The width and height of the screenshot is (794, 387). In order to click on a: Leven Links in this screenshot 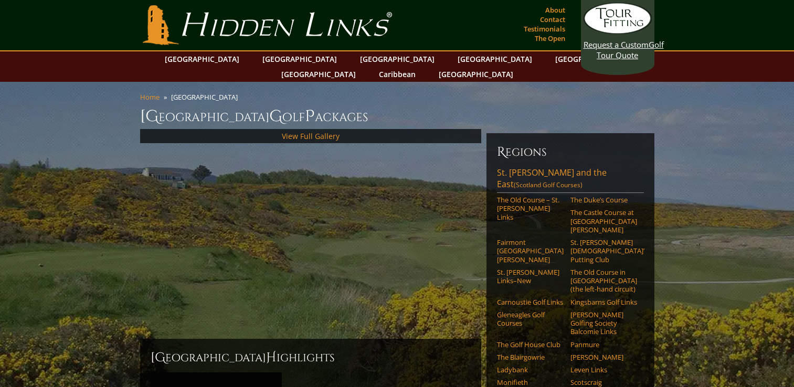, I will do `click(603, 370)`.